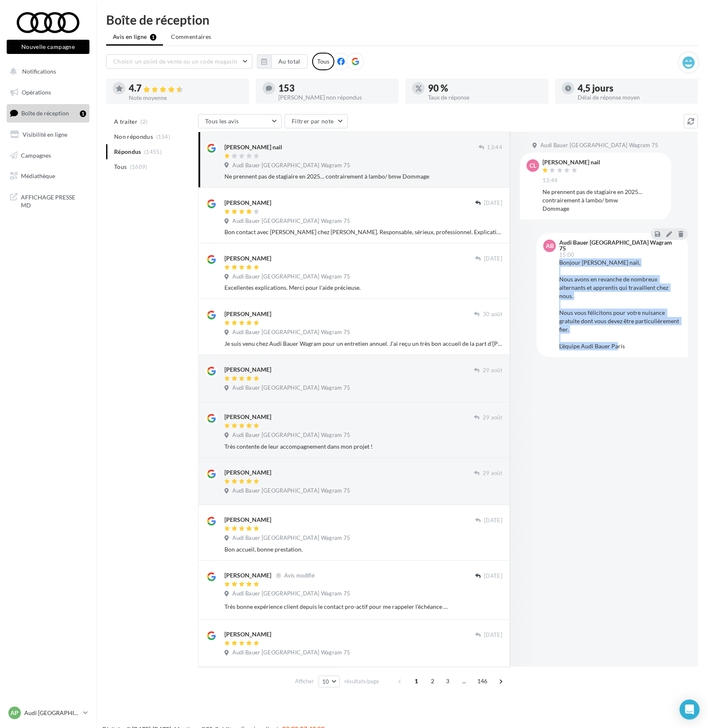 The width and height of the screenshot is (708, 728). I want to click on span: Choisir un point de vente ou un code magasin, so click(175, 61).